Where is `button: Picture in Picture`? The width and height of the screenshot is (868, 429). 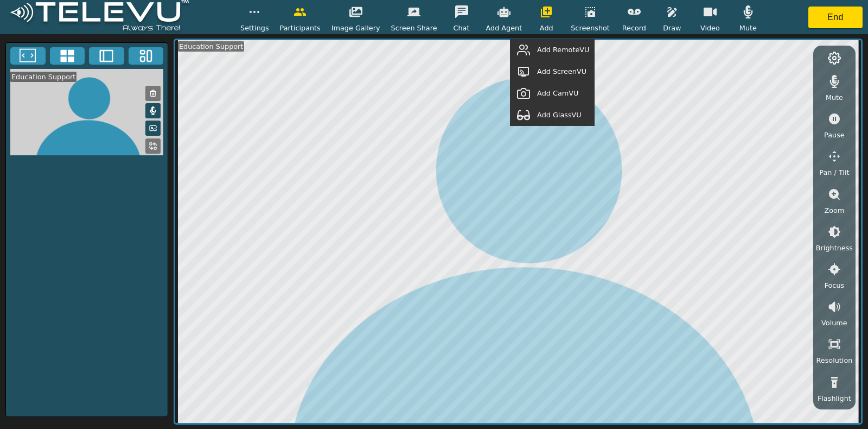
button: Picture in Picture is located at coordinates (153, 128).